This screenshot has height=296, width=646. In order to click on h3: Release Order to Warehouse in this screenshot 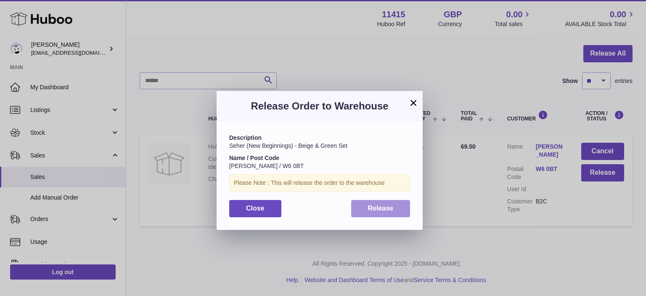, I will do `click(320, 106)`.